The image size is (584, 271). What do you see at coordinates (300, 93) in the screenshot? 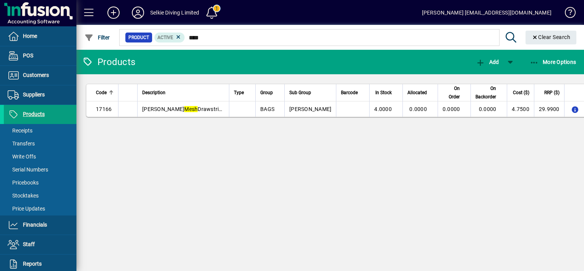
I see `span: Sub Group` at bounding box center [300, 93].